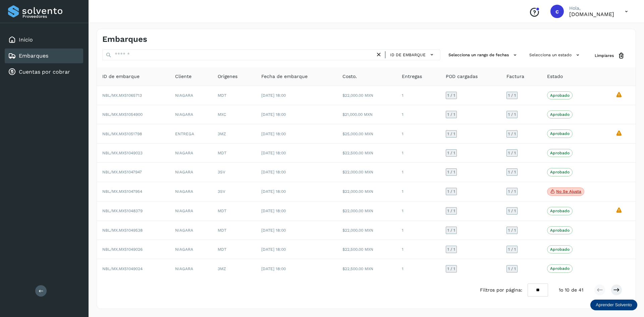  I want to click on span: NBL/MX.MX51047954, so click(122, 192).